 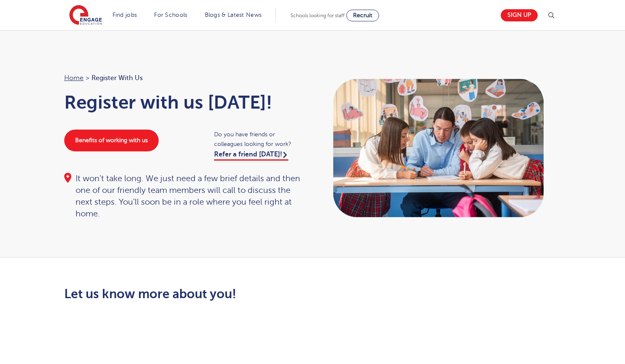 I want to click on a: For Schools, so click(x=170, y=15).